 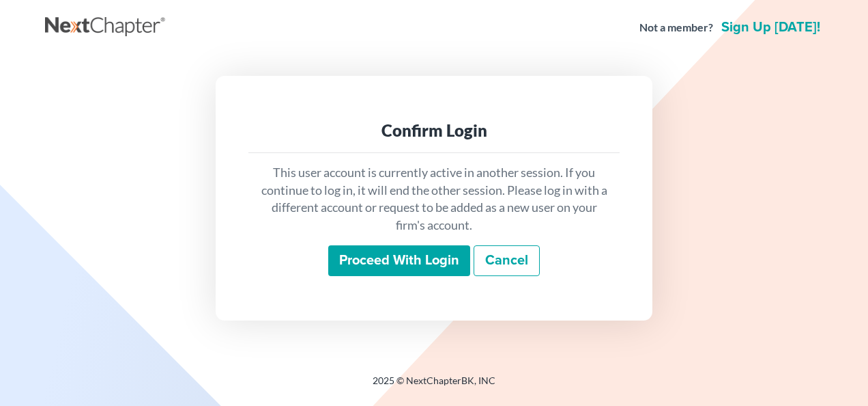 What do you see at coordinates (677, 28) in the screenshot?
I see `strong: Not a member?` at bounding box center [677, 28].